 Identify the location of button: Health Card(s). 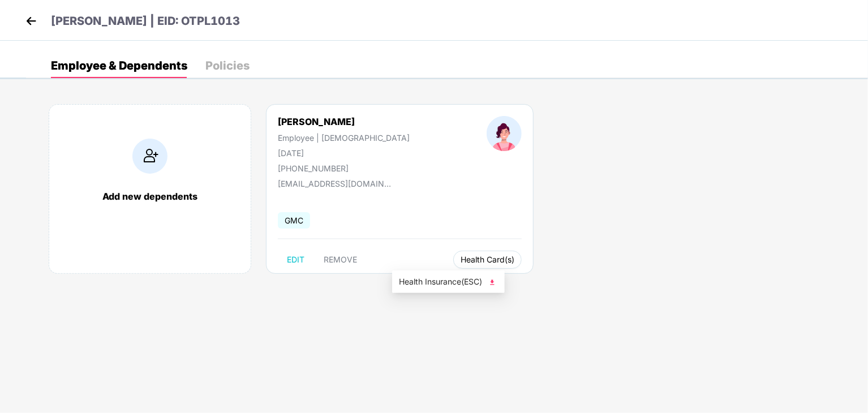
(487, 259).